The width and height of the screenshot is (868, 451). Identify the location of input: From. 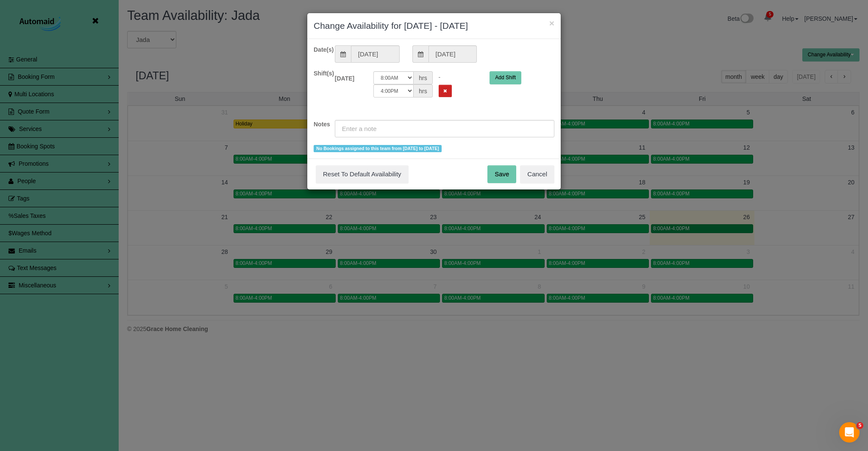
(375, 54).